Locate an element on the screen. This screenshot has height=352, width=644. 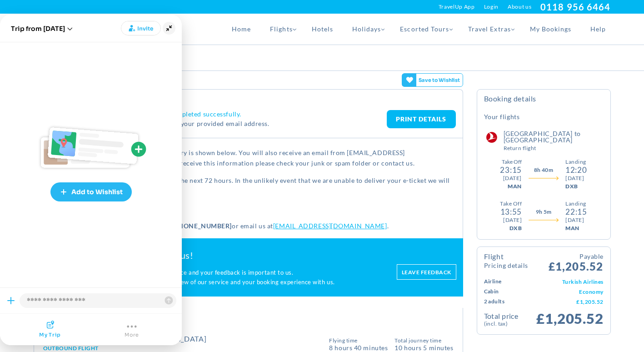
span: 10 hours 5 Minutes is located at coordinates (424, 347).